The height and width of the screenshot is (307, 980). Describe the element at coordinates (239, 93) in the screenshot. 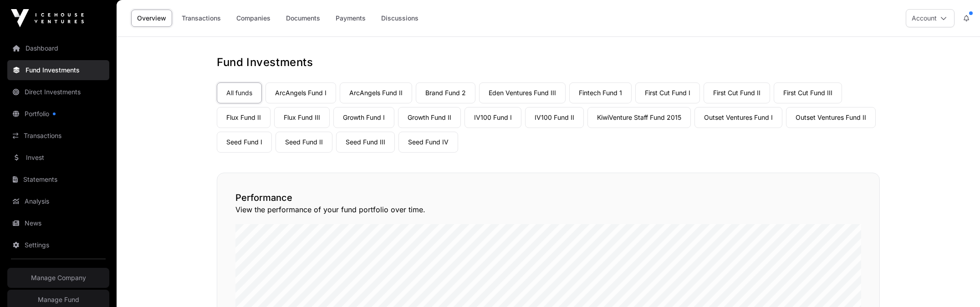

I see `a: All funds` at that location.